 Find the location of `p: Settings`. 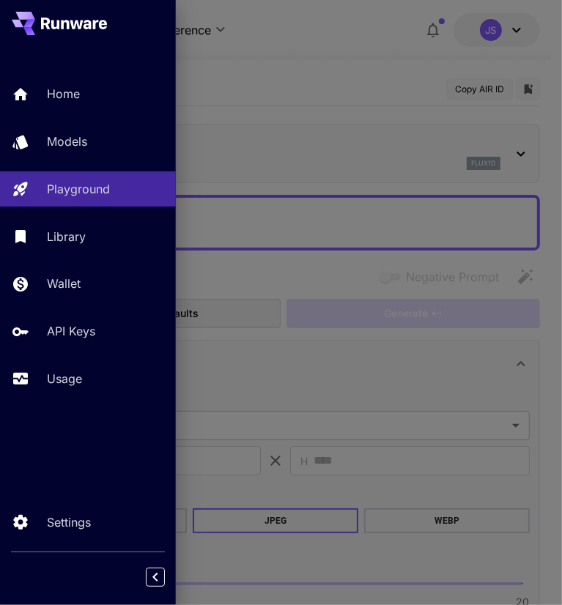

p: Settings is located at coordinates (69, 522).